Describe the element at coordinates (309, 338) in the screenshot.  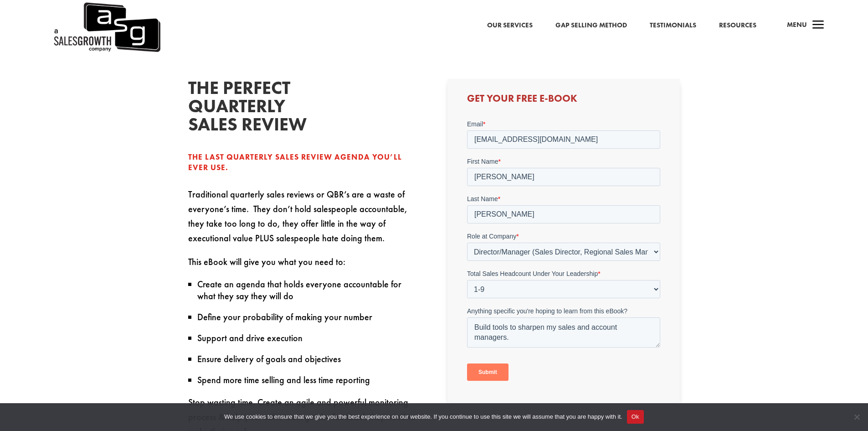
I see `li: Support and drive execution` at that location.